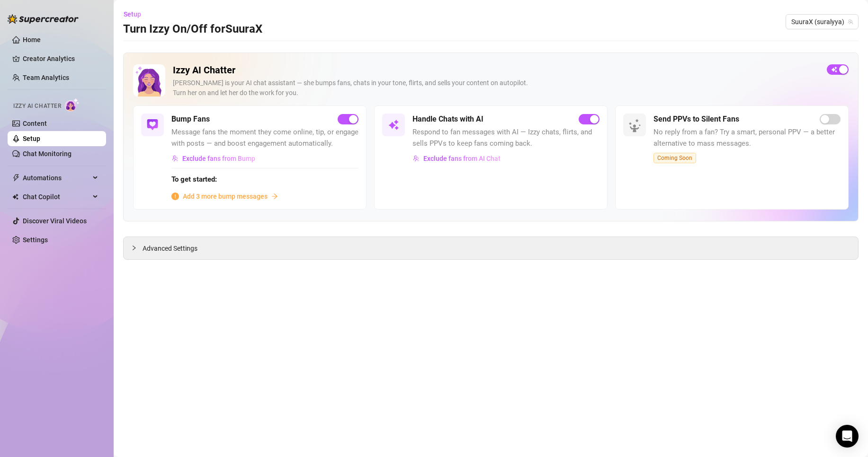  Describe the element at coordinates (37, 106) in the screenshot. I see `span: Izzy AI Chatter` at that location.